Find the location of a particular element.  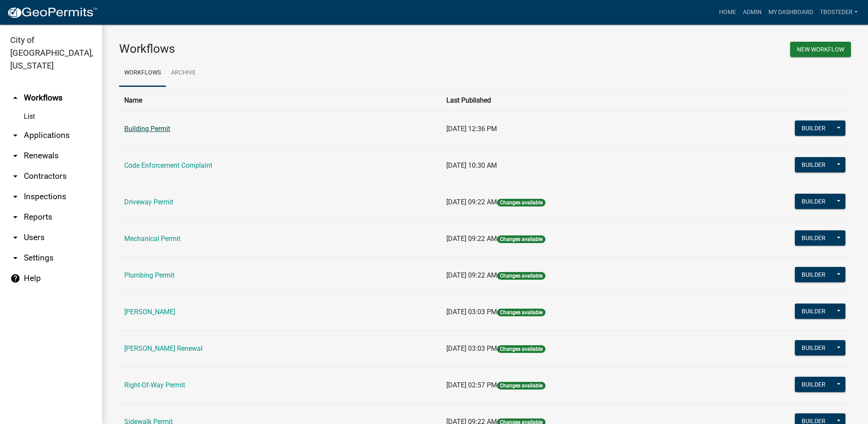

a: Plumbing Permit is located at coordinates (149, 275).